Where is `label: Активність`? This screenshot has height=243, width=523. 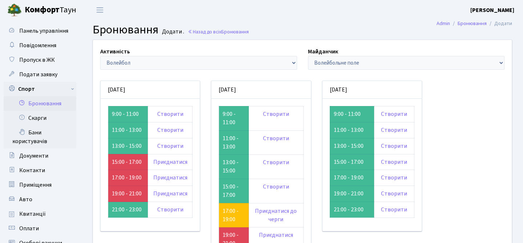 label: Активність is located at coordinates (115, 52).